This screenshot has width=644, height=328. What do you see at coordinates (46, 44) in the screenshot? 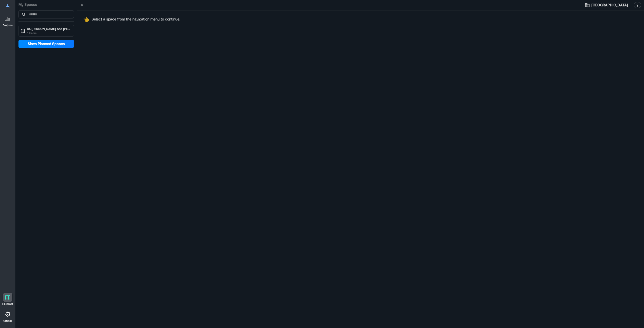
I see `span: Show Planned Spaces` at bounding box center [46, 44].